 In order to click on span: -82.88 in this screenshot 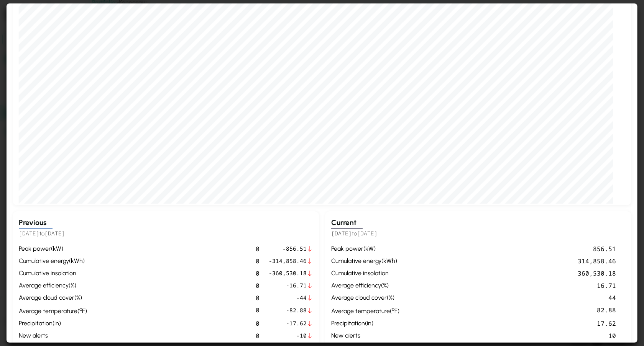, I will do `click(288, 310)`.